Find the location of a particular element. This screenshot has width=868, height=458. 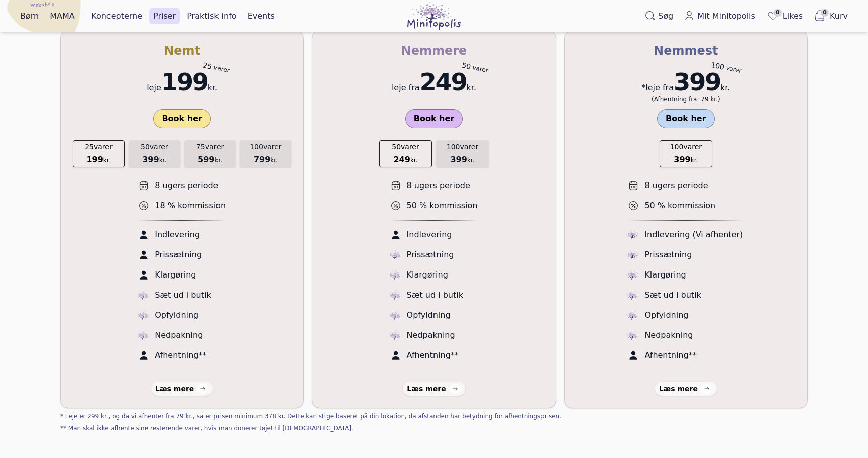

span: 18 % kommission is located at coordinates (190, 206).